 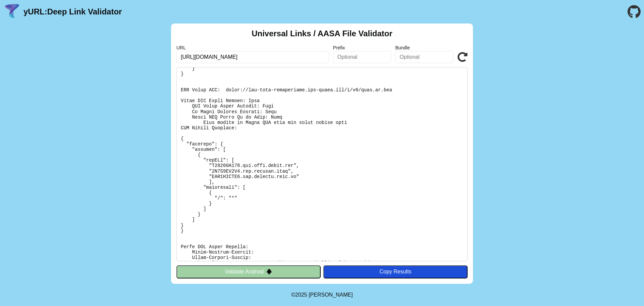 What do you see at coordinates (249, 272) in the screenshot?
I see `button: Validate Android` at bounding box center [249, 272].